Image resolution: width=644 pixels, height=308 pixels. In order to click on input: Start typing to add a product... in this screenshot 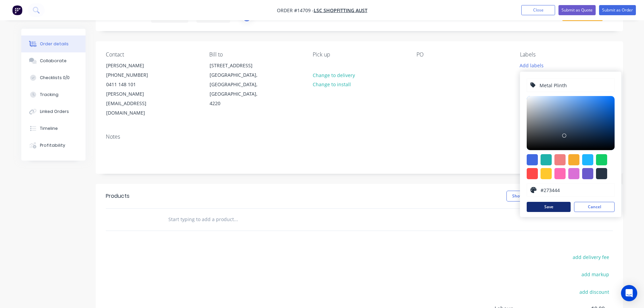, I will do `click(236, 220)`.